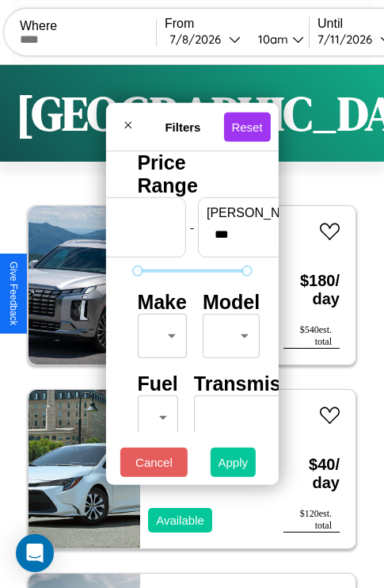 This screenshot has width=384, height=588. Describe the element at coordinates (271, 39) in the screenshot. I see `div: 10am` at that location.